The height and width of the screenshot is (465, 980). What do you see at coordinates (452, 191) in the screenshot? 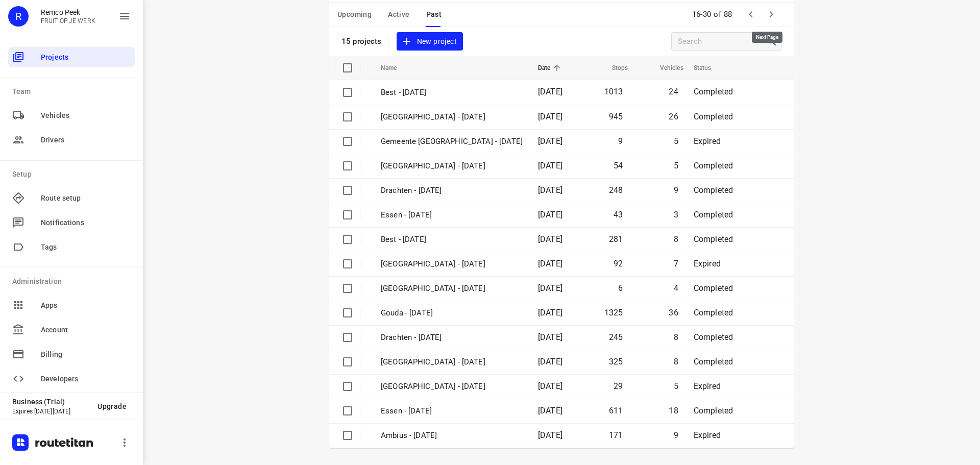
I see `p: Drachten - Wednesday` at bounding box center [452, 191].